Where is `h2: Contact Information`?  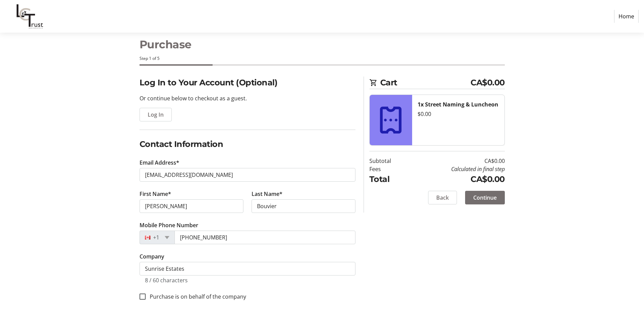 h2: Contact Information is located at coordinates (248, 144).